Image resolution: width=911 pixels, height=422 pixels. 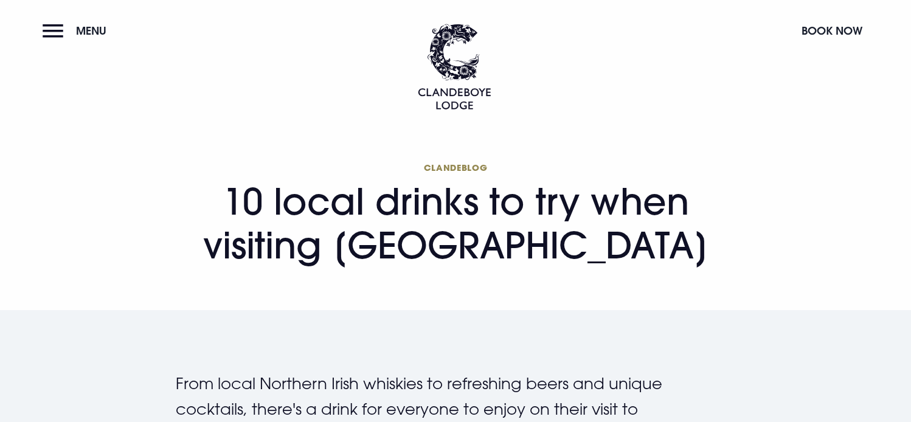 I want to click on button: Menu, so click(x=77, y=30).